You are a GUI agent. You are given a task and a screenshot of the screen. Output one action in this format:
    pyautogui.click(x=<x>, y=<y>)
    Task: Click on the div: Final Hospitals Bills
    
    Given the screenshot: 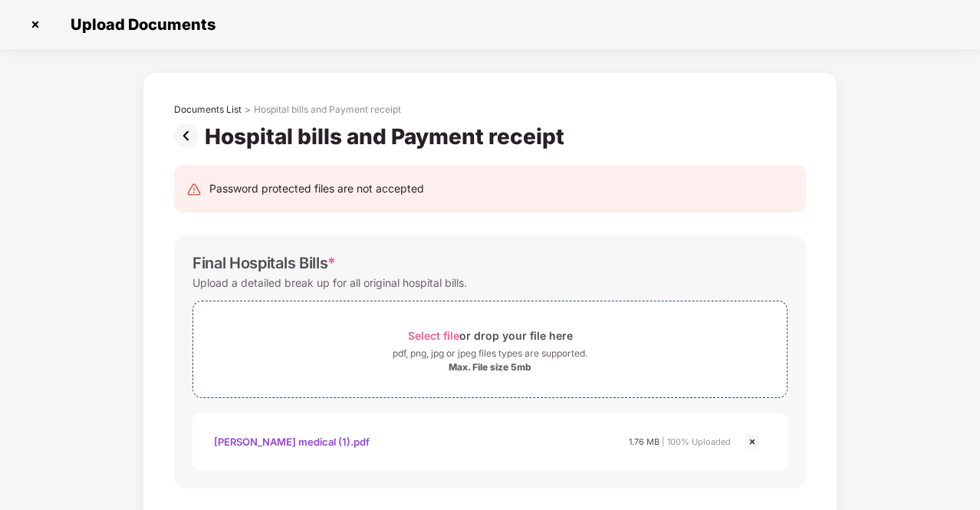 What is the action you would take?
    pyautogui.click(x=264, y=262)
    